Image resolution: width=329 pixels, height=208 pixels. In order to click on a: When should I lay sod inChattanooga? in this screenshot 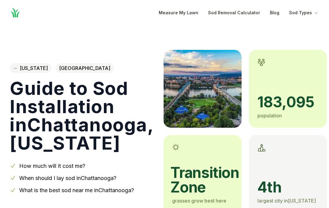, I will do `click(68, 178)`.